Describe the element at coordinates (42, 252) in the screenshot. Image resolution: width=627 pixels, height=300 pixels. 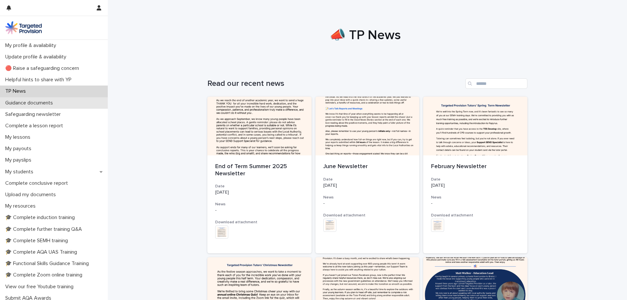
I see `p: 🎓 Complete AQA UAS Training` at that location.